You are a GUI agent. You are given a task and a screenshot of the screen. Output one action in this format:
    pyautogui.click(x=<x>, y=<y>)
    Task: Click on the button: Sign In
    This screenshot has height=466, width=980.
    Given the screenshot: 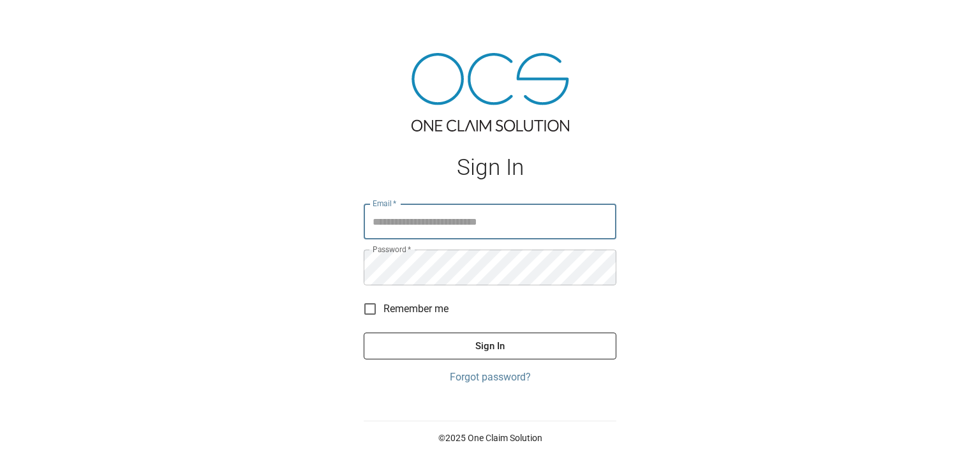 What is the action you would take?
    pyautogui.click(x=490, y=346)
    